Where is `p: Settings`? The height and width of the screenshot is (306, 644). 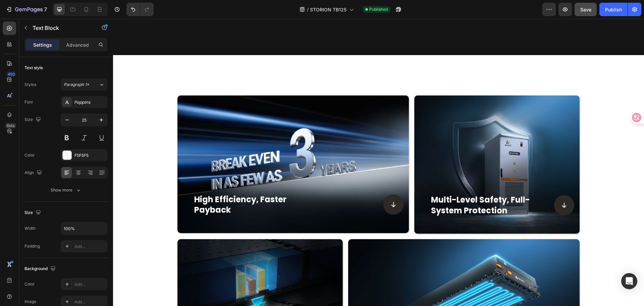 p: Settings is located at coordinates (43, 45).